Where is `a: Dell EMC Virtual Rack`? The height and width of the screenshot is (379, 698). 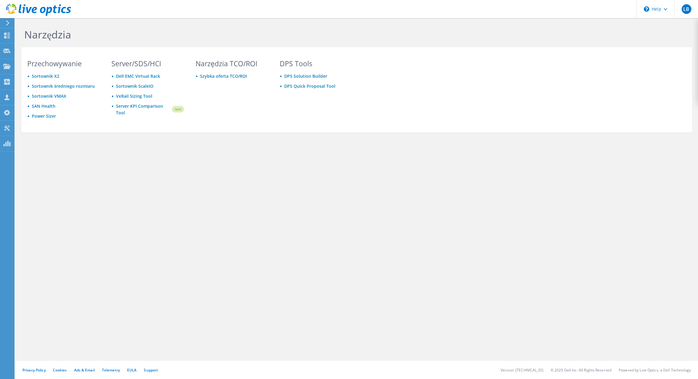 a: Dell EMC Virtual Rack is located at coordinates (138, 76).